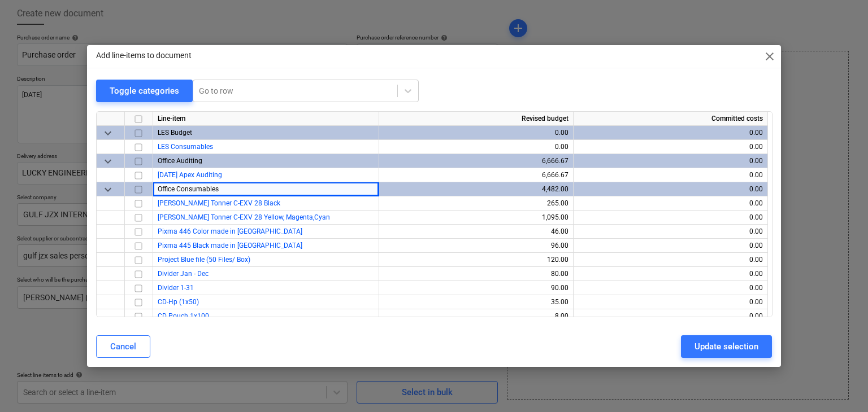  I want to click on div: 46.00, so click(476, 232).